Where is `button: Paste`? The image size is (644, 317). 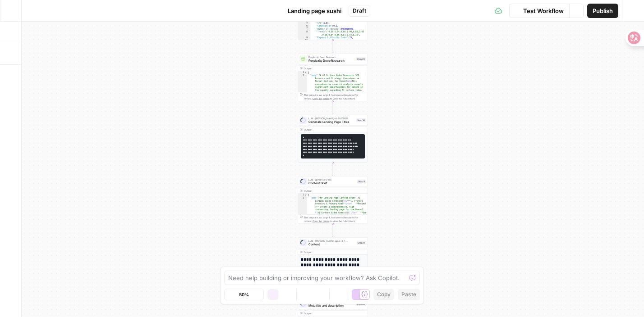
button: Paste is located at coordinates (409, 295).